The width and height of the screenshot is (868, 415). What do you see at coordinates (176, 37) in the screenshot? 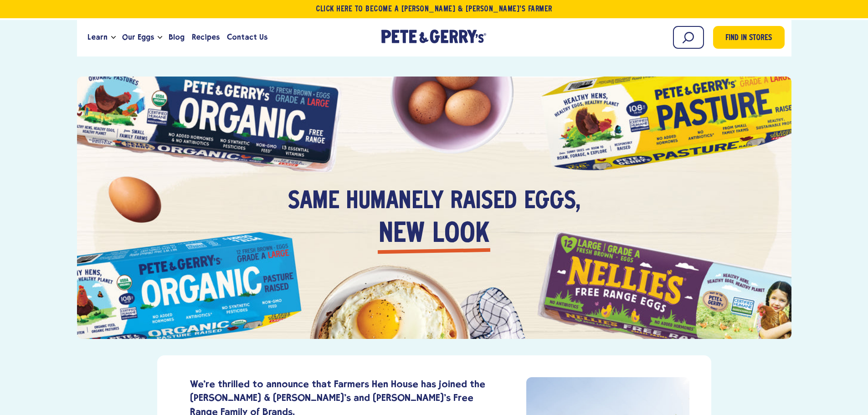
I see `span: Blog` at bounding box center [176, 37].